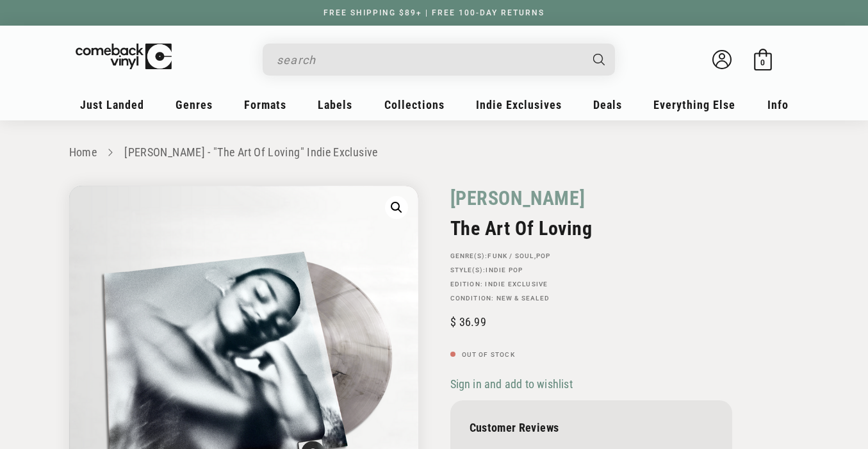  Describe the element at coordinates (607, 104) in the screenshot. I see `span: Deals` at that location.